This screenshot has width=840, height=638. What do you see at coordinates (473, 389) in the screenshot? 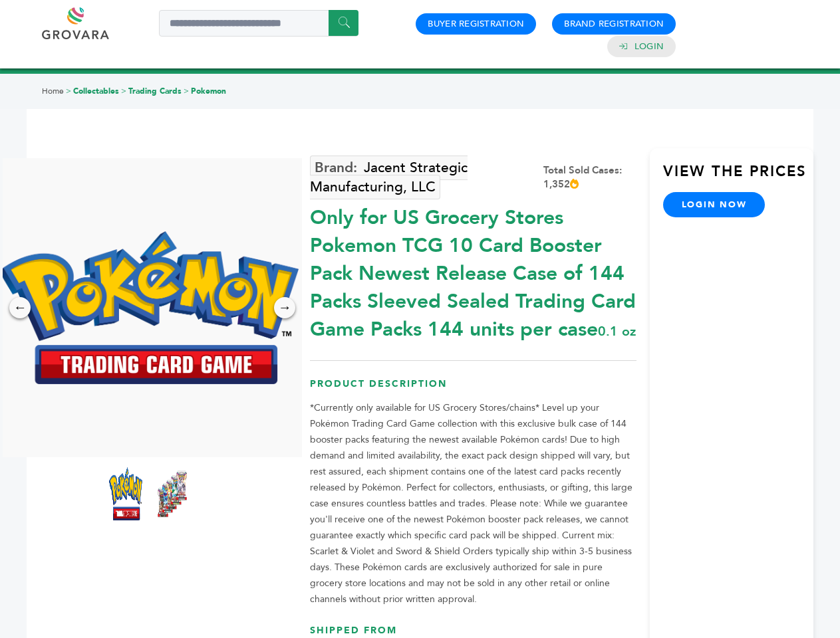
I see `h3: Product Description` at bounding box center [473, 389].